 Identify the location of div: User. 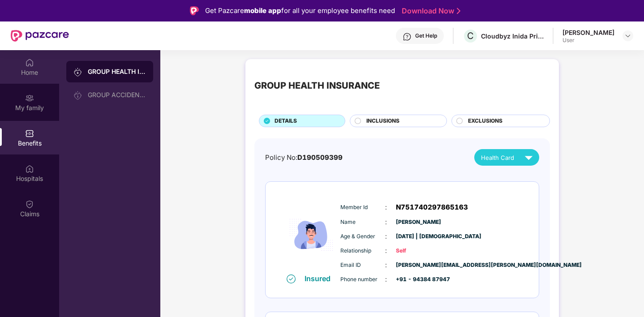
(588, 40).